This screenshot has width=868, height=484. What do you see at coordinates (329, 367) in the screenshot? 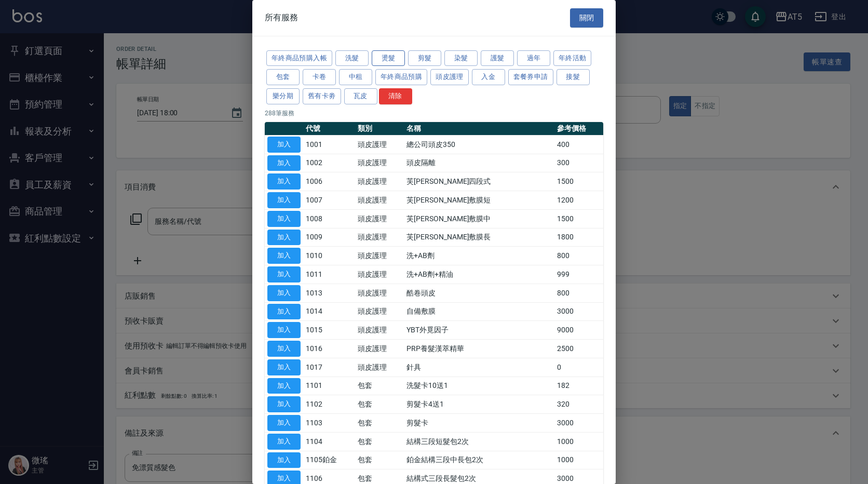
I see `td: 1017` at bounding box center [329, 367].